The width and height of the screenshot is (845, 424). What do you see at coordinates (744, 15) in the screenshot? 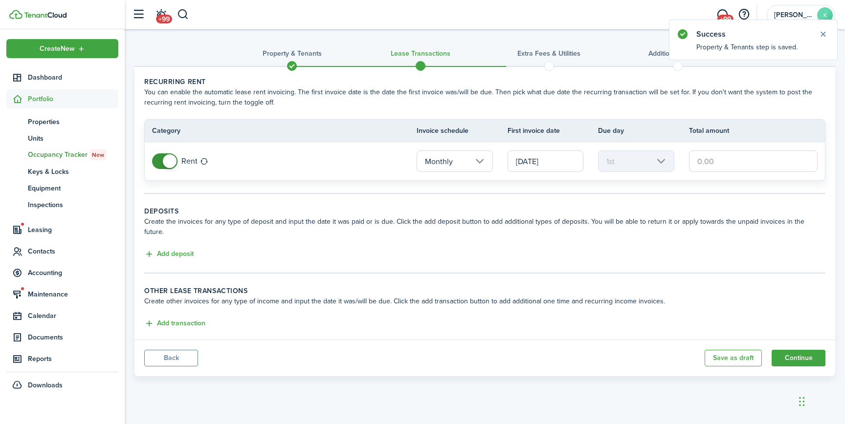
I see `button: Open resource center` at bounding box center [744, 15].